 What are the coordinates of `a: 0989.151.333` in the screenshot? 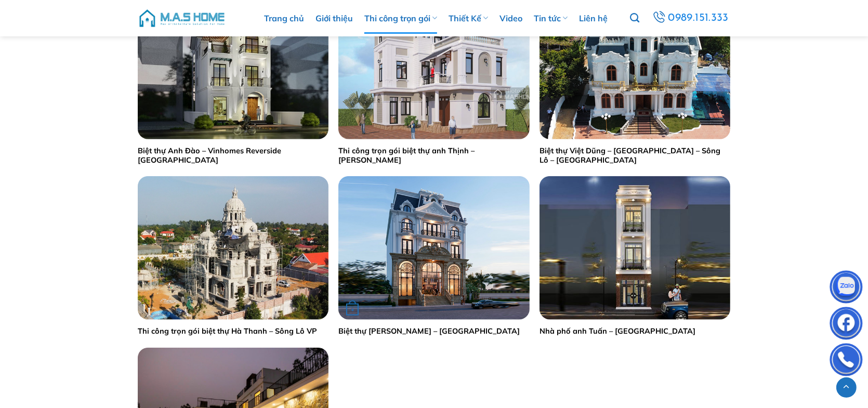 It's located at (691, 19).